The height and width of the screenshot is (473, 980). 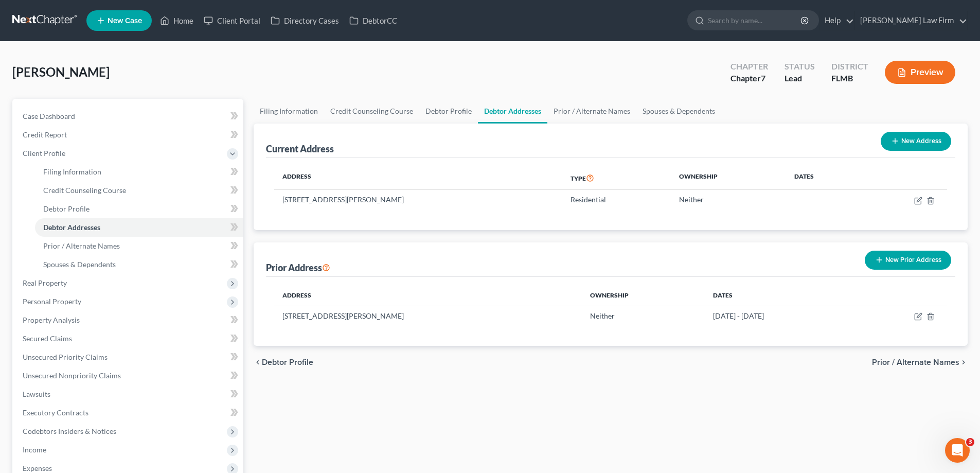 What do you see at coordinates (755, 20) in the screenshot?
I see `input: Search by name...` at bounding box center [755, 20].